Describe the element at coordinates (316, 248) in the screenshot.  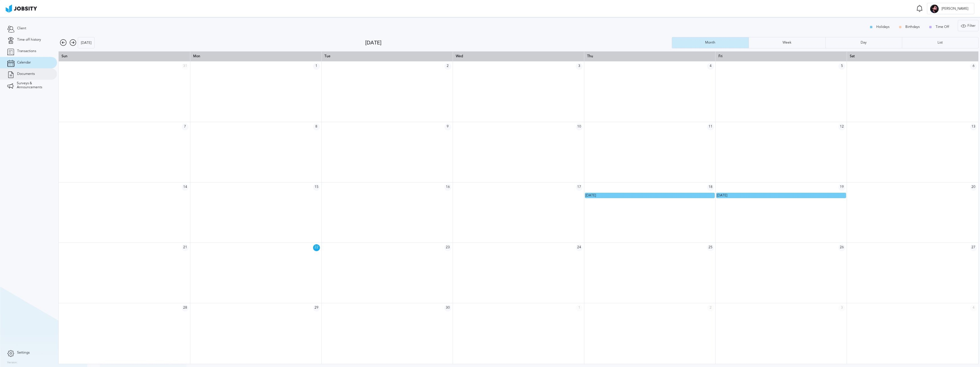
I see `span: 22` at that location.